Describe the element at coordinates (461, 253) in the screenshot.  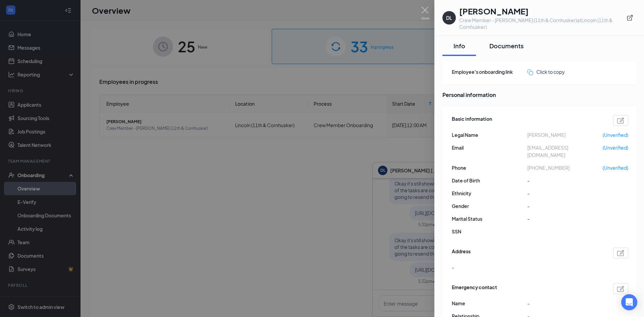
I see `span: Address` at that location.